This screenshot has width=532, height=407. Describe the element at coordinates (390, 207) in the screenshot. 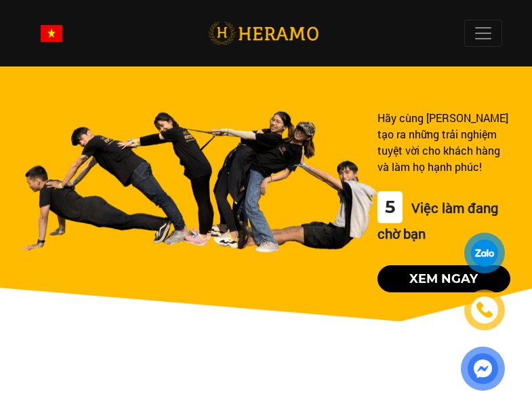

I see `div: 5` at that location.